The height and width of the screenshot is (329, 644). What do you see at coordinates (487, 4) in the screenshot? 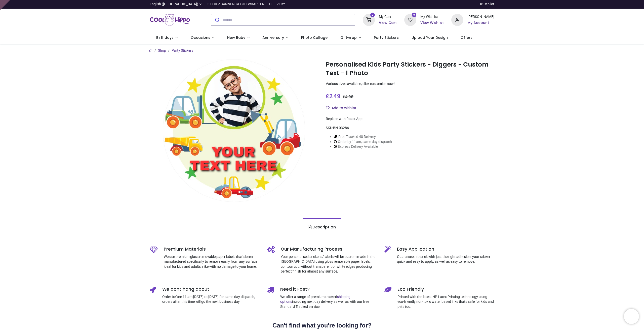
I see `a: Trustpilot` at bounding box center [487, 4].